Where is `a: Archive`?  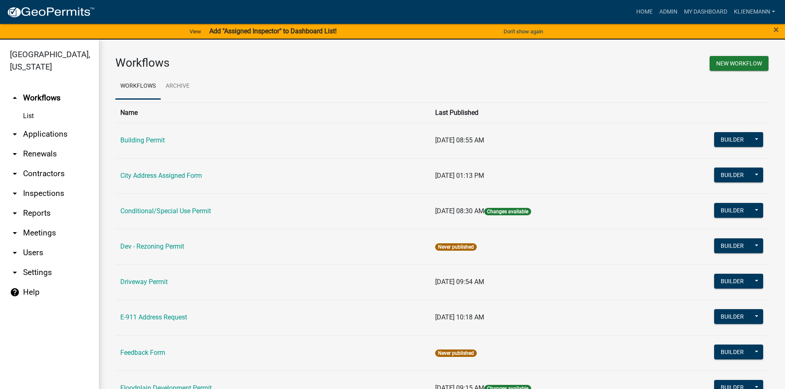
a: Archive is located at coordinates (178, 87).